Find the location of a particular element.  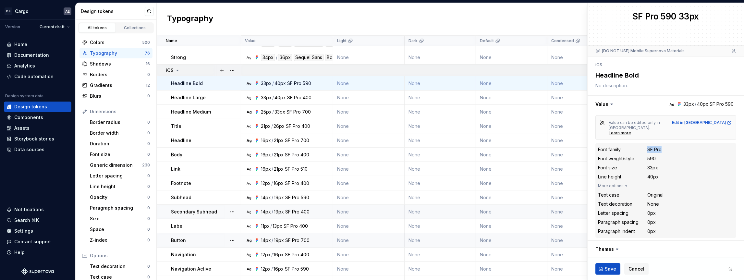

a: Letter spacing0 is located at coordinates (120, 176).